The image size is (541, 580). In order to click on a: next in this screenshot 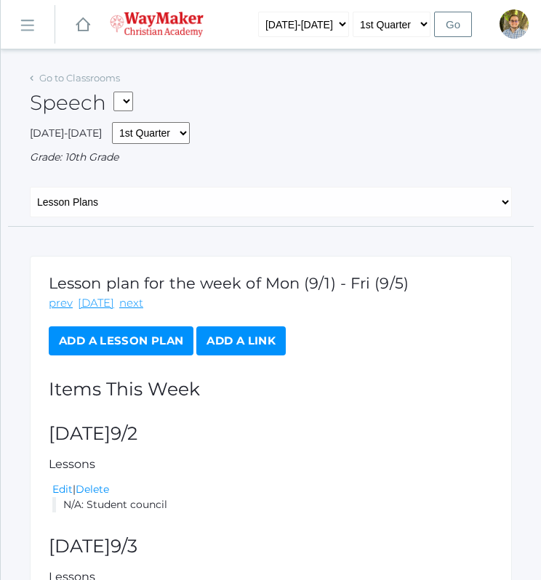, I will do `click(131, 303)`.